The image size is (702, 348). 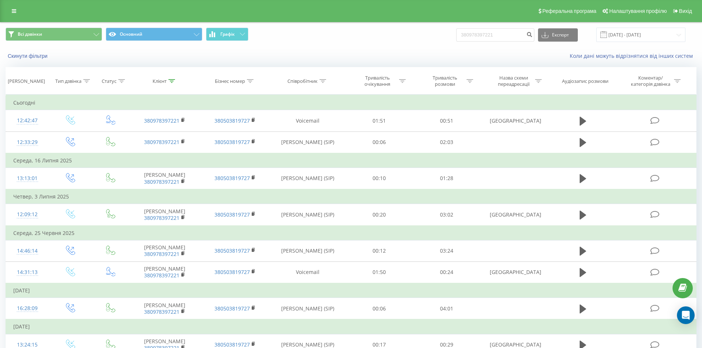 What do you see at coordinates (54, 34) in the screenshot?
I see `button: Всі дзвінки` at bounding box center [54, 34].